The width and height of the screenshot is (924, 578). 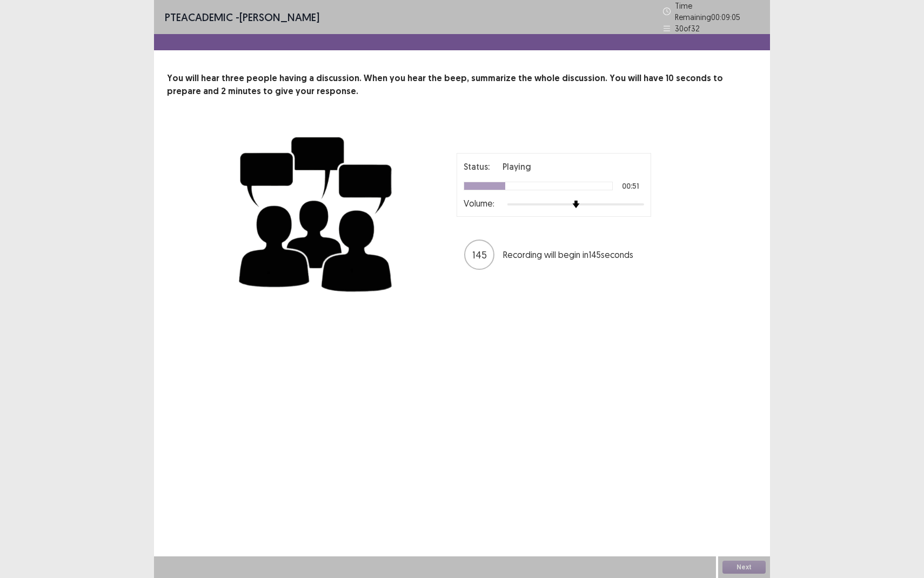 I want to click on img: group-discussion, so click(x=316, y=212).